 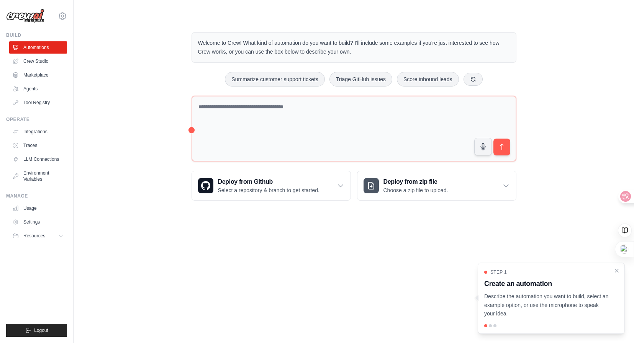 I want to click on a: Tool Registry, so click(x=38, y=103).